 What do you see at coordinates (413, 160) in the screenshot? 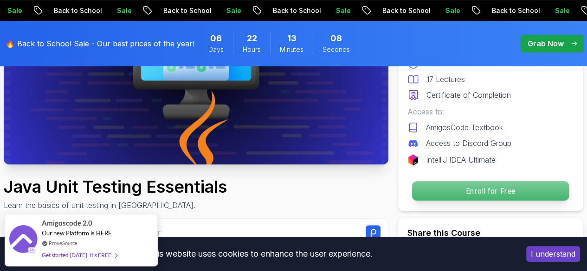
I see `img: jetbrains logo` at bounding box center [413, 160].